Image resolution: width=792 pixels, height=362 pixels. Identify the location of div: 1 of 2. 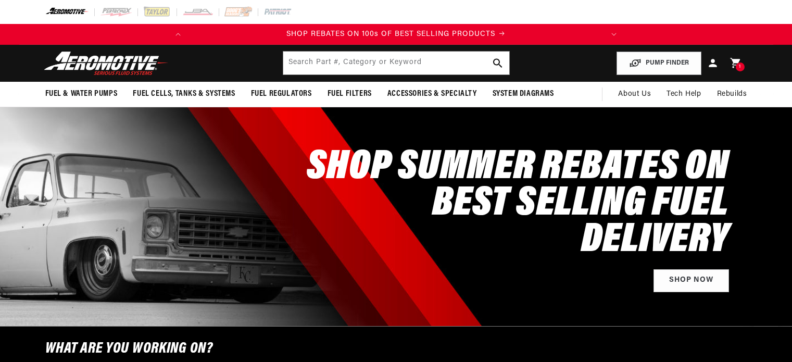
(396, 34).